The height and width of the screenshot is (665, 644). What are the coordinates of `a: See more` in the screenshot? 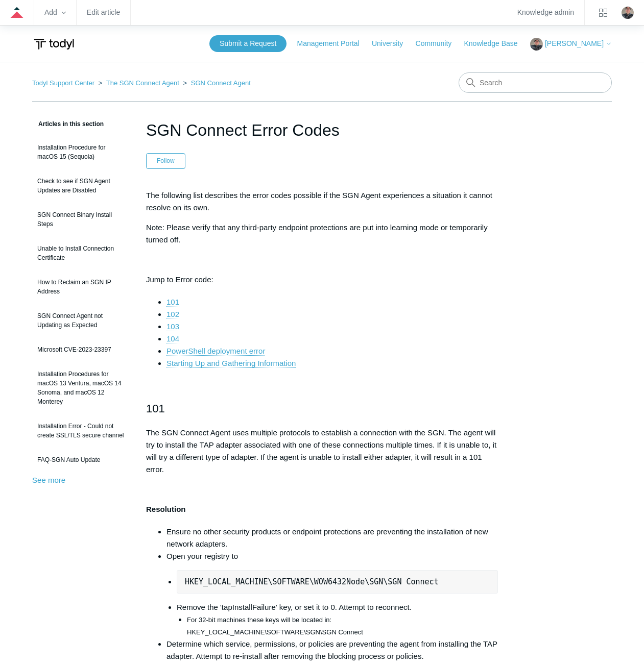 It's located at (49, 480).